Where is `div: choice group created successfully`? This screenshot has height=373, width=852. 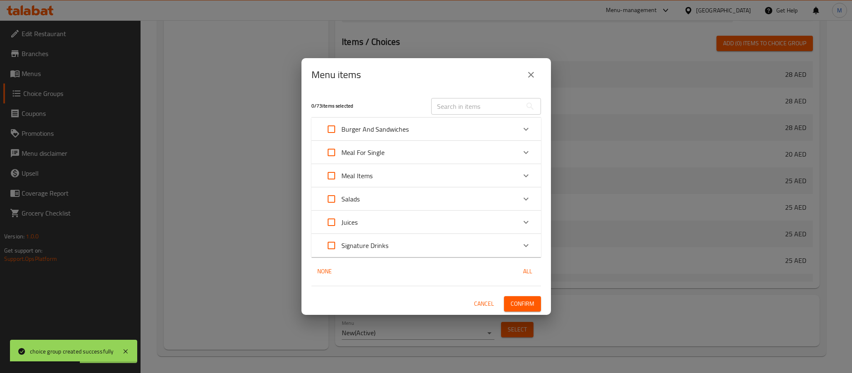
div: choice group created successfully is located at coordinates (72, 352).